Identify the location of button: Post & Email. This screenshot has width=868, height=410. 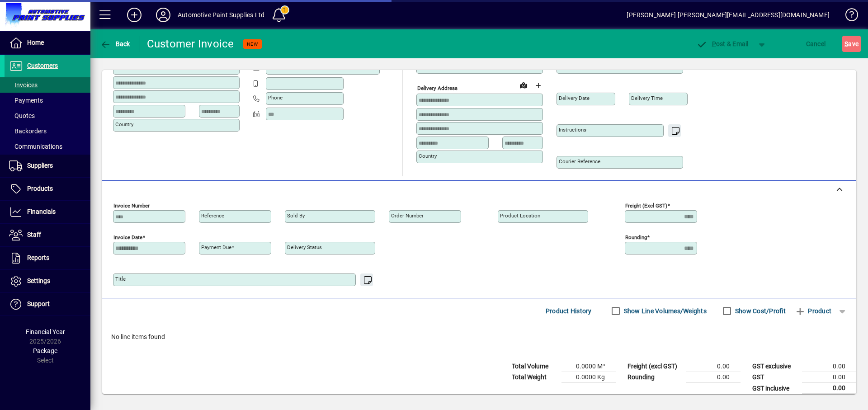
(722, 44).